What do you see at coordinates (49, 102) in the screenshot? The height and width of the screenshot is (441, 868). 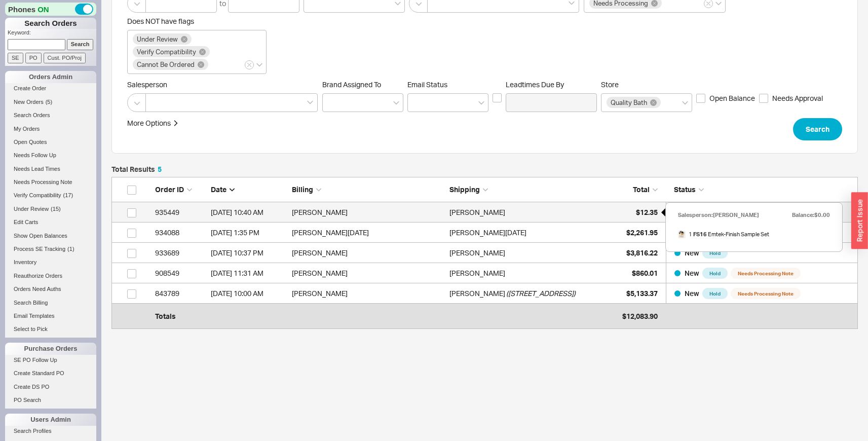 I see `span: ( 5 )` at bounding box center [49, 102].